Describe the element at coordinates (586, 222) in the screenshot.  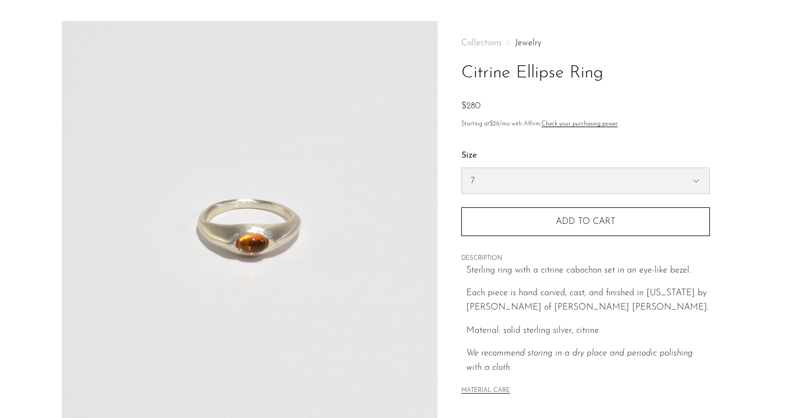
I see `span: Add to cart` at that location.